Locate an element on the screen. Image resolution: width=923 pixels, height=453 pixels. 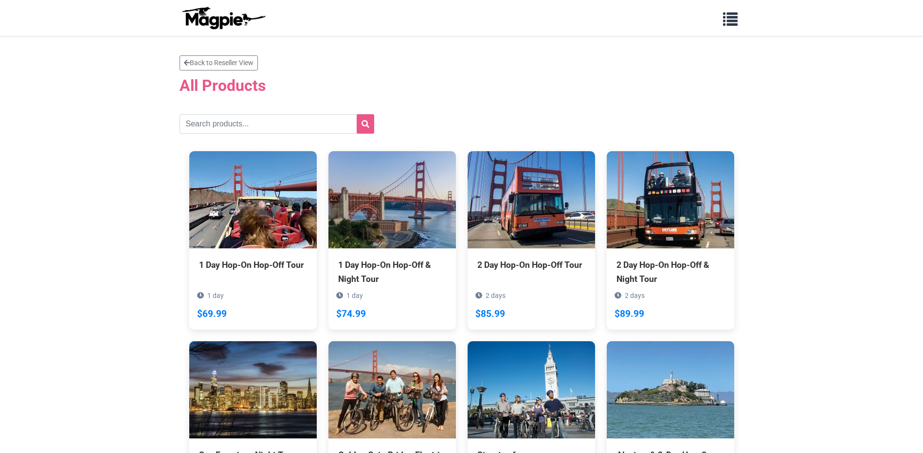
a: 2 Day Hop-On Hop-Off Tour 2 days $85.99 is located at coordinates (531, 234).